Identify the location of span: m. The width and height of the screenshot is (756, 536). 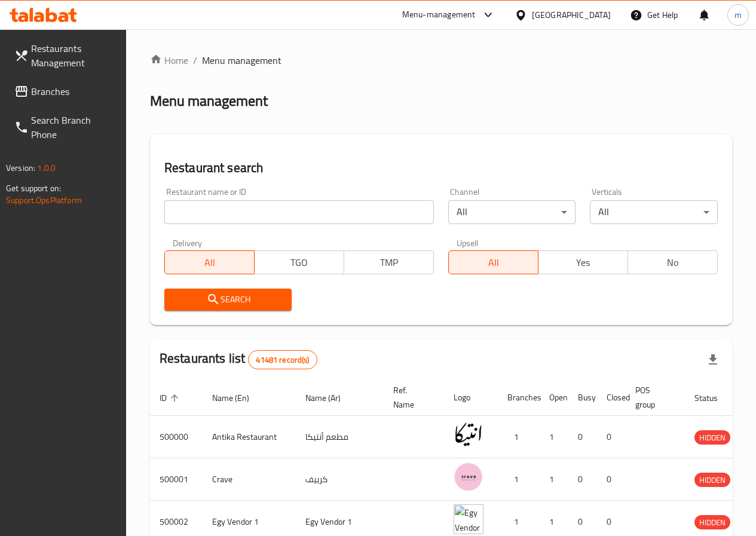
(738, 15).